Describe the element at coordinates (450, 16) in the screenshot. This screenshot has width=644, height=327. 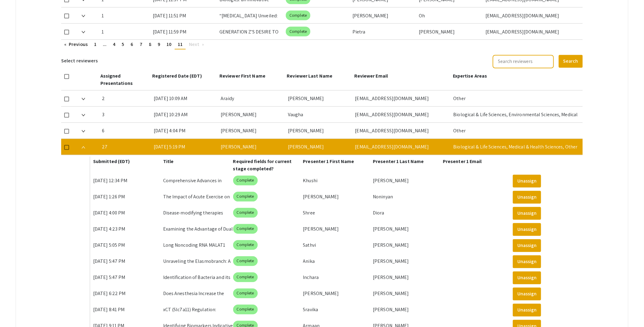
I see `div: Oh` at that location.